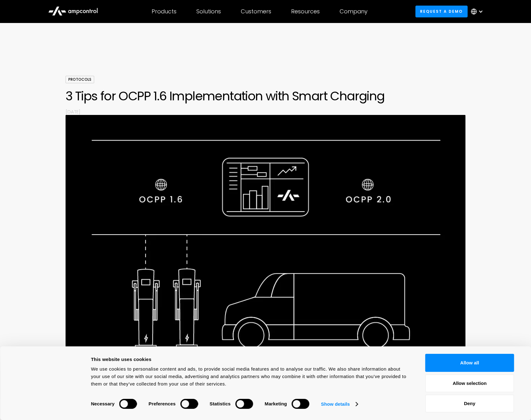  Describe the element at coordinates (251, 360) in the screenshot. I see `div: This website uses cookies` at that location.